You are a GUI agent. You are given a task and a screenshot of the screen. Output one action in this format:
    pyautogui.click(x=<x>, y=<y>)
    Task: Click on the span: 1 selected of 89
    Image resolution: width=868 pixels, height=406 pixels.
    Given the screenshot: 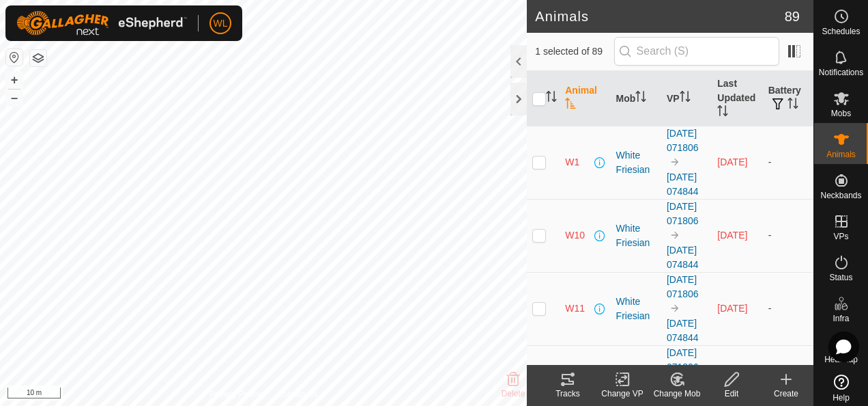 What is the action you would take?
    pyautogui.click(x=574, y=51)
    